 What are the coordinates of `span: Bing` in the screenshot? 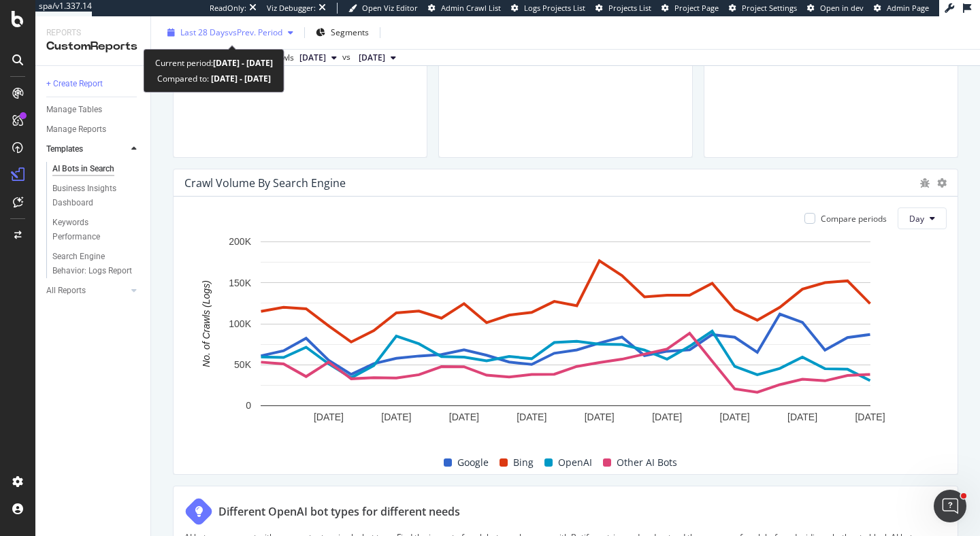 It's located at (523, 463).